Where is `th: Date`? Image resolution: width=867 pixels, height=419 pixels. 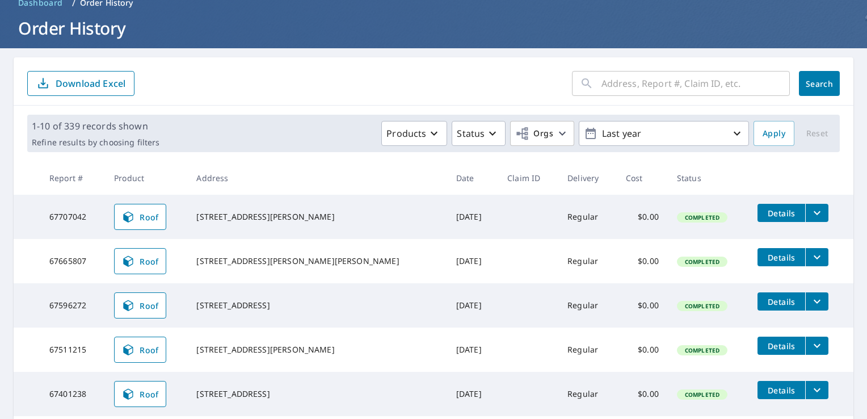 th: Date is located at coordinates (473, 178).